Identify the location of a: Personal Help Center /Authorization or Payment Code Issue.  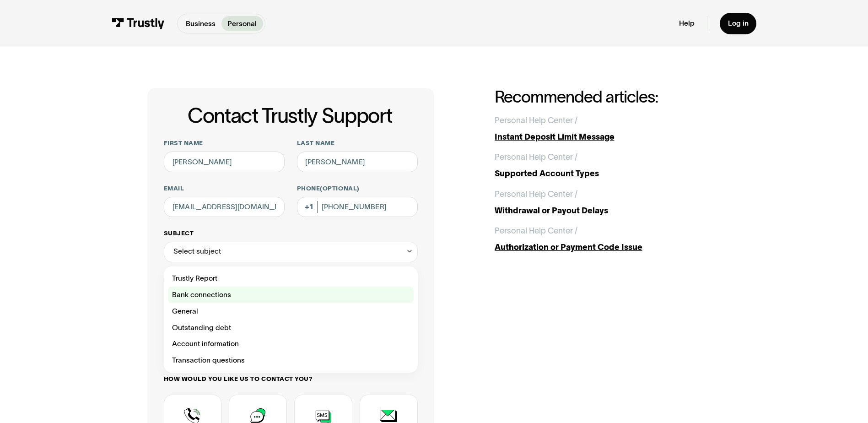
(608, 239).